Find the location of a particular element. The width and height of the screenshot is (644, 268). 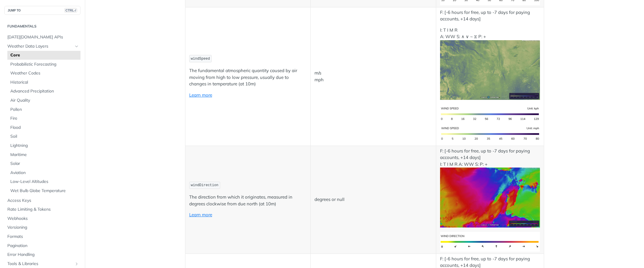

span: Air Quality is located at coordinates (44, 101).